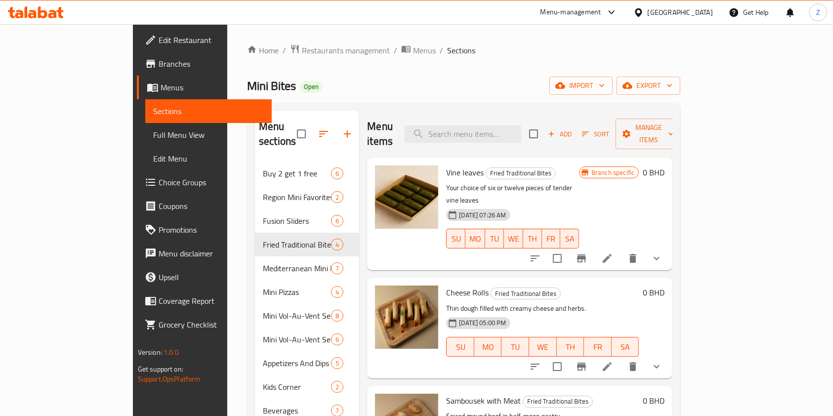 This screenshot has width=833, height=416. What do you see at coordinates (648, 85) in the screenshot?
I see `span: export` at bounding box center [648, 85].